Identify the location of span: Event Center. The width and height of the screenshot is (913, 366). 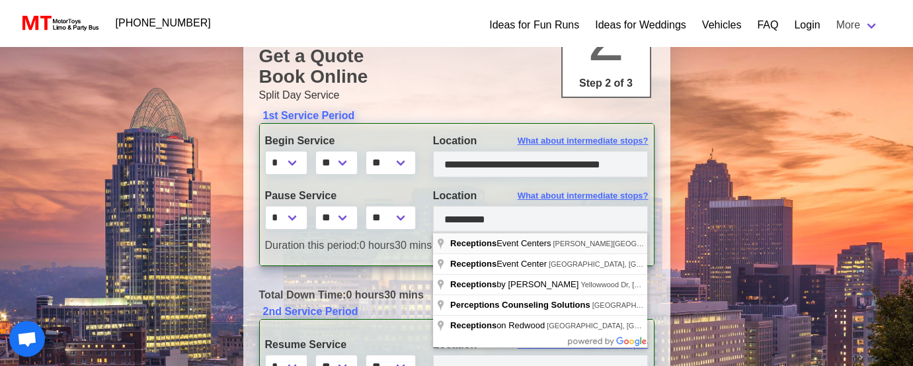
(499, 263).